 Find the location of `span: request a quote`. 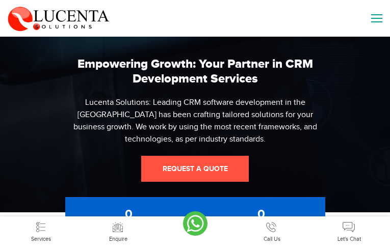

span: request a quote is located at coordinates (195, 169).